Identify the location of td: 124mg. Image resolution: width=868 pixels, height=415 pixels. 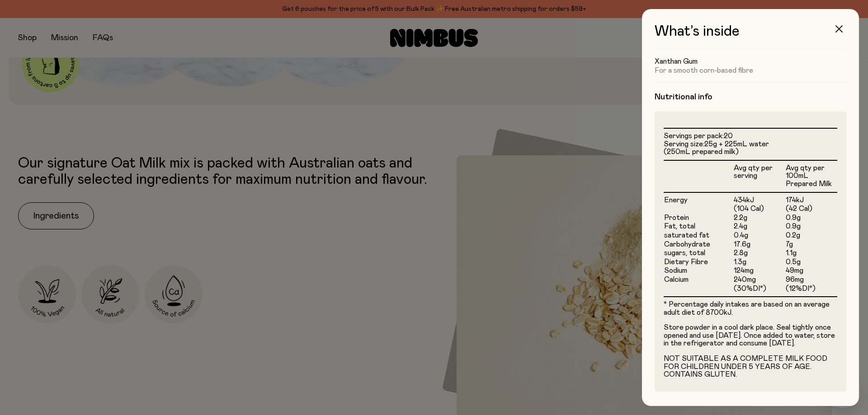
(759, 271).